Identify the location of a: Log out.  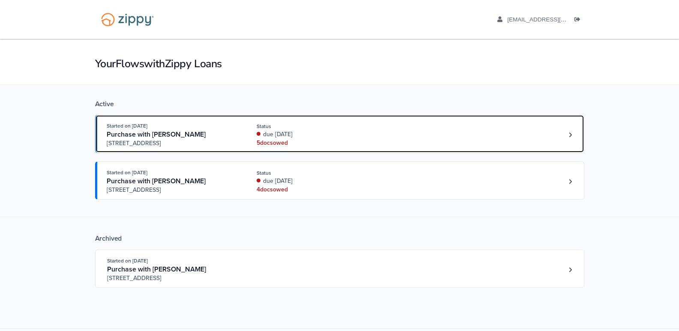
(579, 21).